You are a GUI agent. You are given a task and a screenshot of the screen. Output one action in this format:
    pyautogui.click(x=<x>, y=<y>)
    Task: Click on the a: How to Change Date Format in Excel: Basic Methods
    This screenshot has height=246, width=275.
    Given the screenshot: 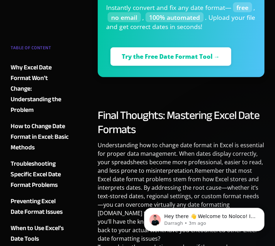 What is the action you would take?
    pyautogui.click(x=40, y=137)
    